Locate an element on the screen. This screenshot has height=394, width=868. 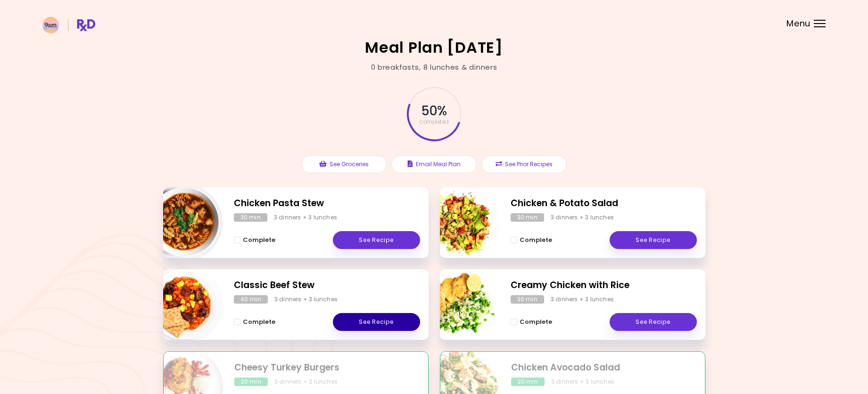
img: Info - Chicken & Potato Salad is located at coordinates (460, 223).